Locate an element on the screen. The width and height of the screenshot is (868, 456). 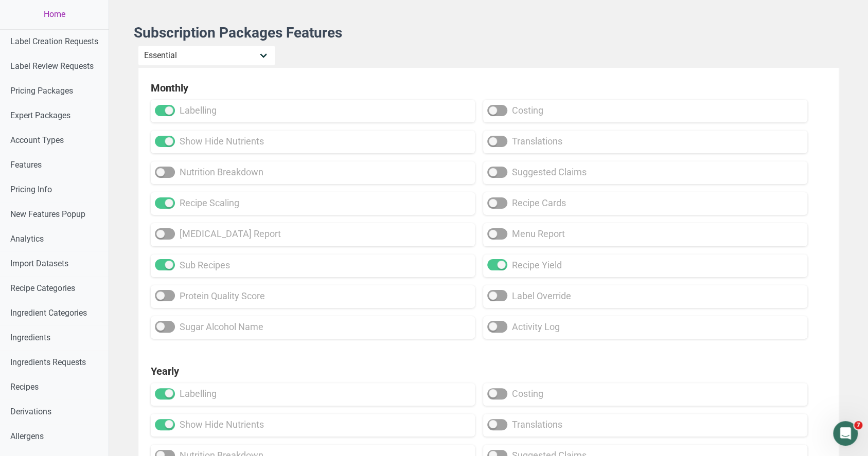
span: sub recipes is located at coordinates (204, 265).